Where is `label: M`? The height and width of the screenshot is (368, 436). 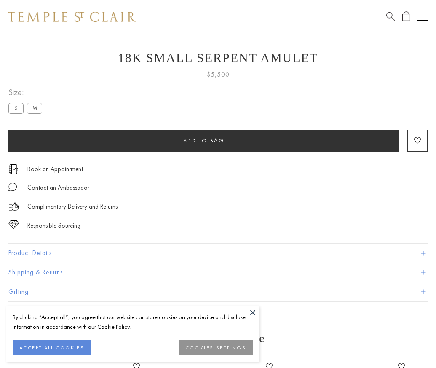
label: M is located at coordinates (35, 108).